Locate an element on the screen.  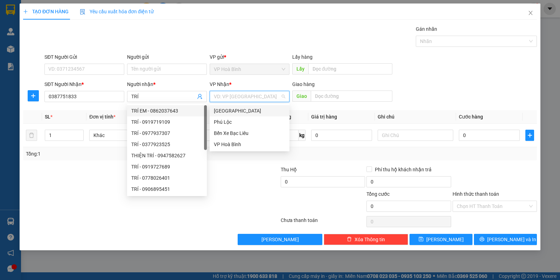
label: Gán nhãn is located at coordinates (426, 29).